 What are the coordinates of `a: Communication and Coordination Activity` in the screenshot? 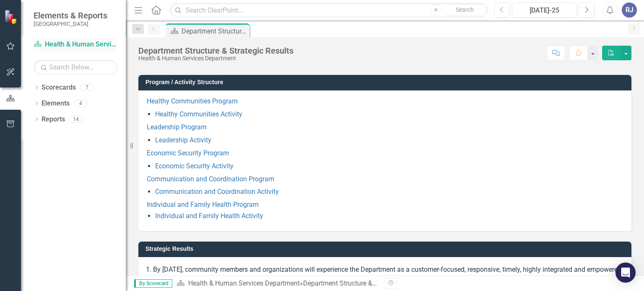 It's located at (217, 192).